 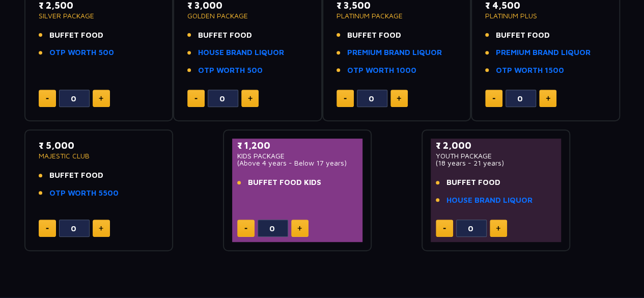 I want to click on p: SILVER PACKAGE, so click(x=99, y=16).